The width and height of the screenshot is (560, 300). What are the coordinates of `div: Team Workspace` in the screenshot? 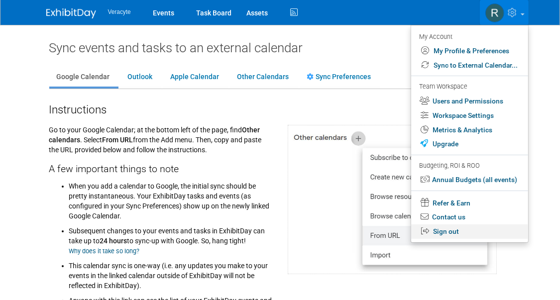 It's located at (469, 87).